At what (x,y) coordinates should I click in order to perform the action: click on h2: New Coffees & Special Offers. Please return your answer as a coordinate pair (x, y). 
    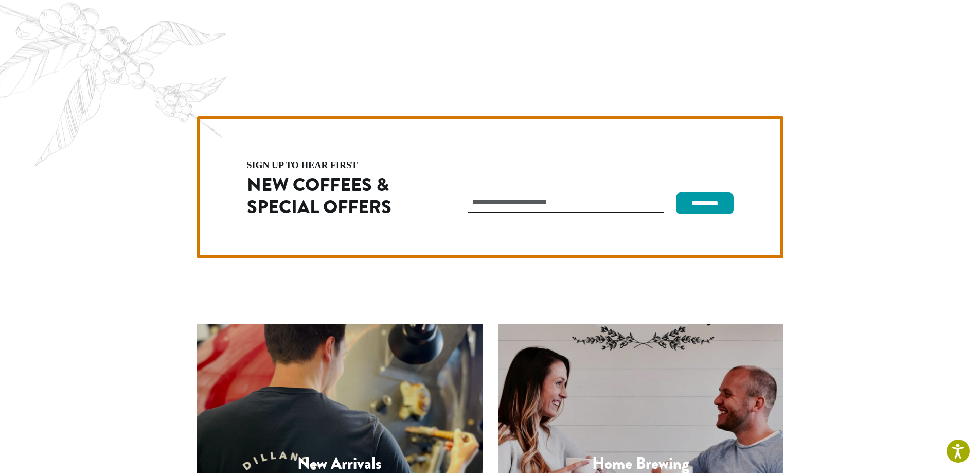
    Looking at the image, I should click on (336, 196).